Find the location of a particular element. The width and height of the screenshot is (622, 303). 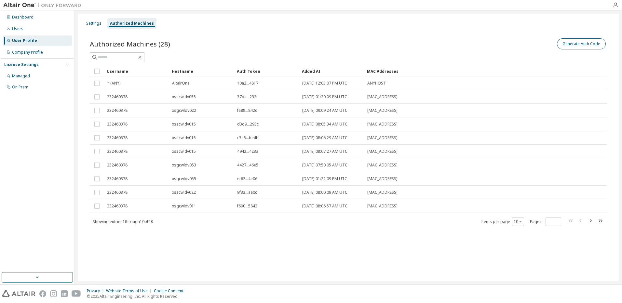

div: License Settings is located at coordinates (21, 65).